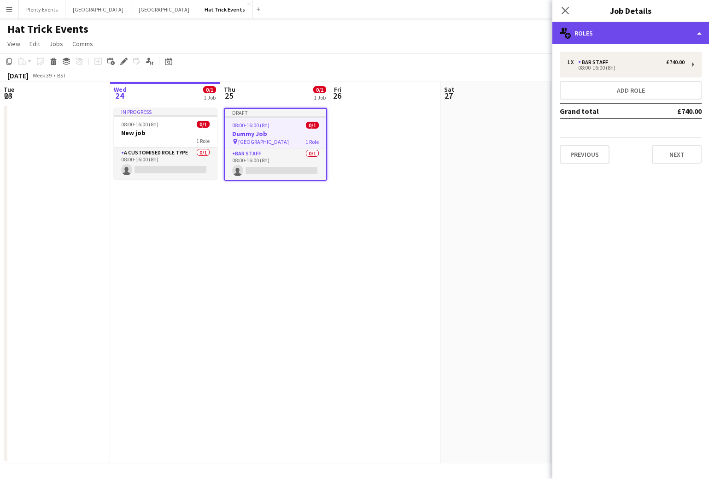 Image resolution: width=709 pixels, height=479 pixels. What do you see at coordinates (626, 68) in the screenshot?
I see `div: 08:00-16:00 (8h)` at bounding box center [626, 68].